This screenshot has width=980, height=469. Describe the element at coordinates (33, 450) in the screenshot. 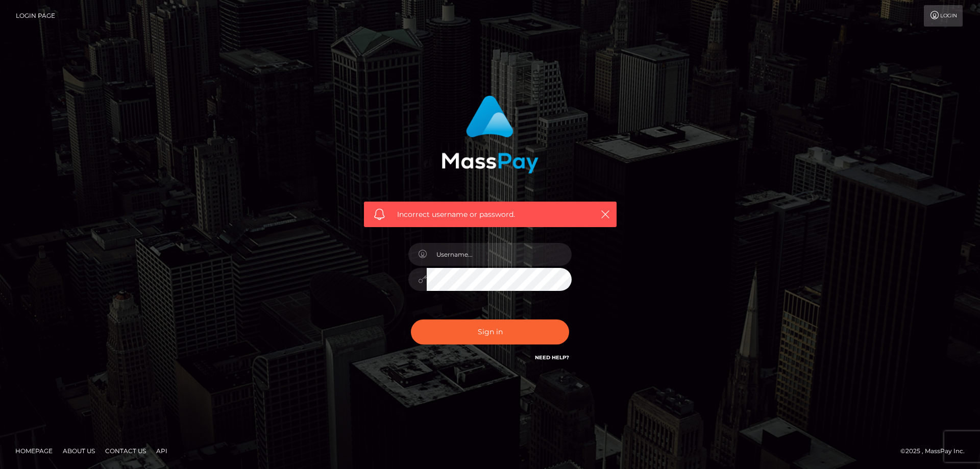

I see `a: Homepage` at that location.